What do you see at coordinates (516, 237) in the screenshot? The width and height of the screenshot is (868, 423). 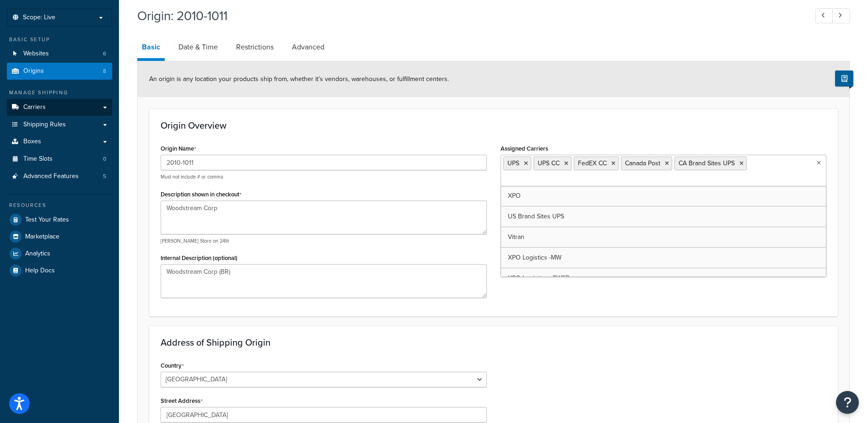 I see `span: Vitran` at bounding box center [516, 237].